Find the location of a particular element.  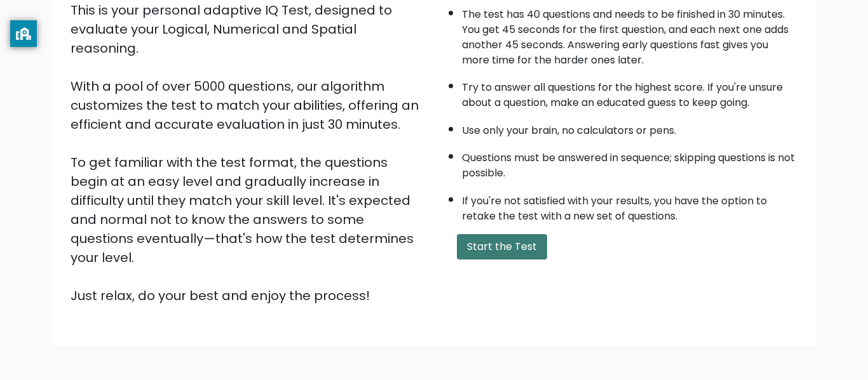

li: Try to answer all questions for the highest score. If you're unsure about a question, make an edu... is located at coordinates (630, 92).